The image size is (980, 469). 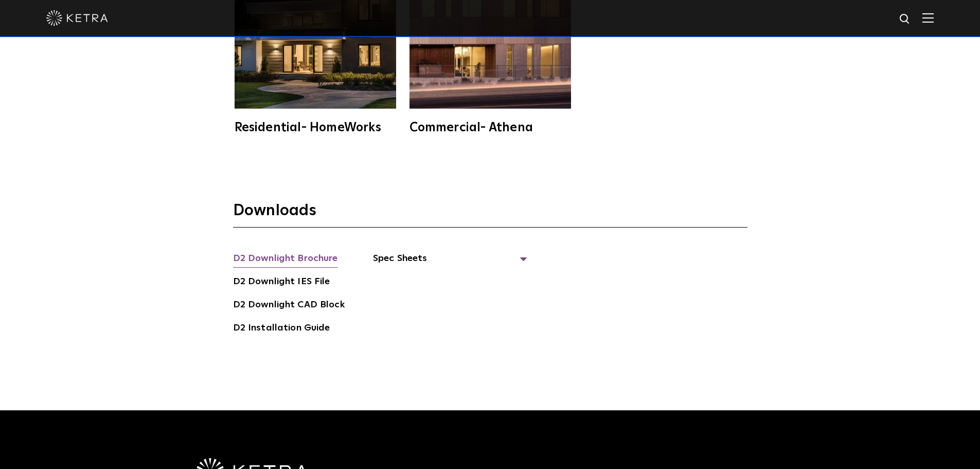 I want to click on a: D2 Downlight Brochure, so click(x=285, y=259).